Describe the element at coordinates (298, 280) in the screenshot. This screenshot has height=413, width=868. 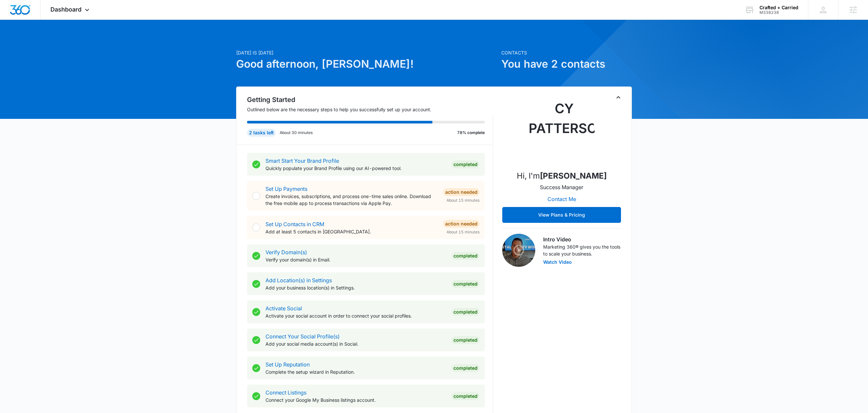
I see `a: Add Location(s) in Settings` at that location.